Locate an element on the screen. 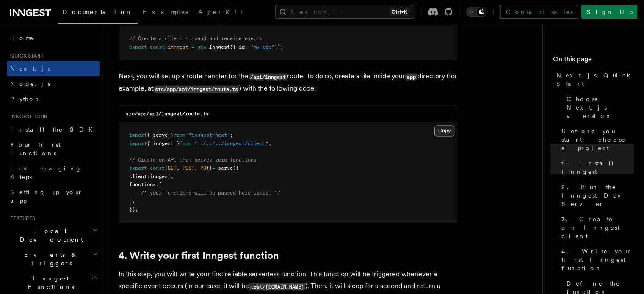 The image size is (644, 294). span: { serve } is located at coordinates (160, 135).